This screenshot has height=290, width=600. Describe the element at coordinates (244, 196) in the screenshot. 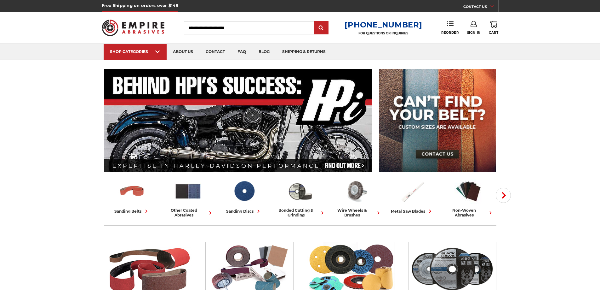

I see `a: sanding discs` at that location.